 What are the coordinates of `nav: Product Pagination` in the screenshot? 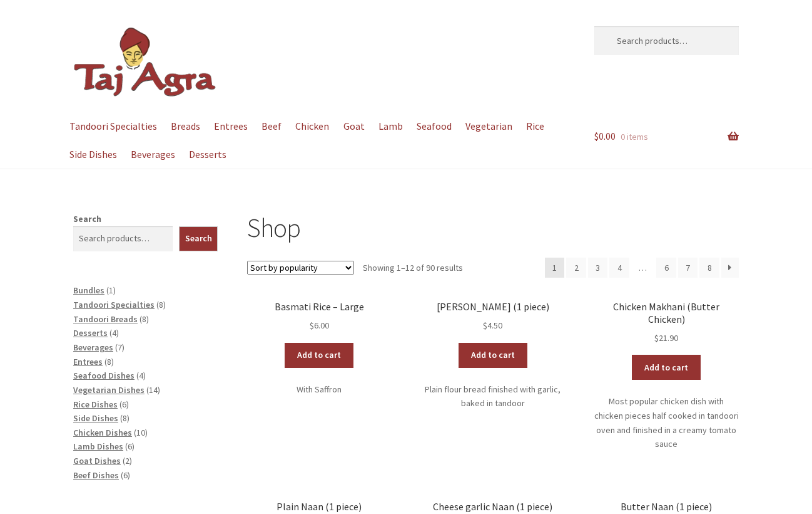 It's located at (643, 267).